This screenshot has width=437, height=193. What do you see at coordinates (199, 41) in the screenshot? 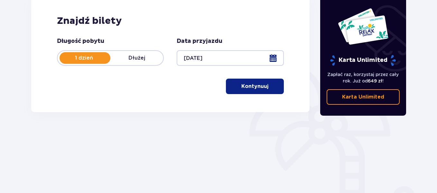
I see `p: Data przyjazdu` at bounding box center [199, 41].